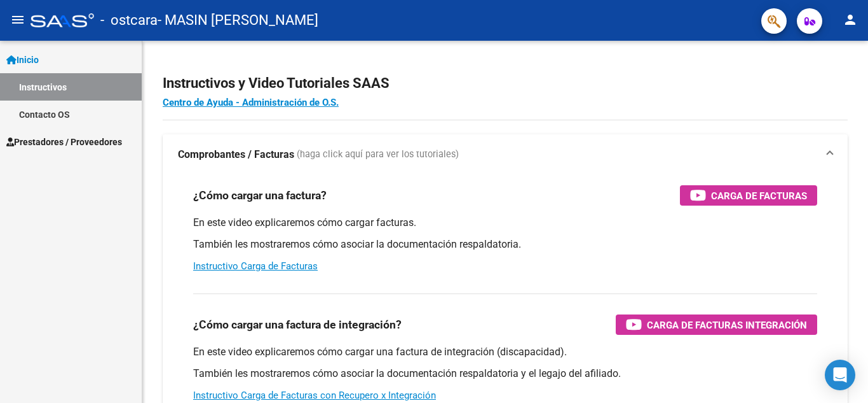 This screenshot has height=403, width=868. Describe the element at coordinates (129, 20) in the screenshot. I see `span: - ostcara` at that location.